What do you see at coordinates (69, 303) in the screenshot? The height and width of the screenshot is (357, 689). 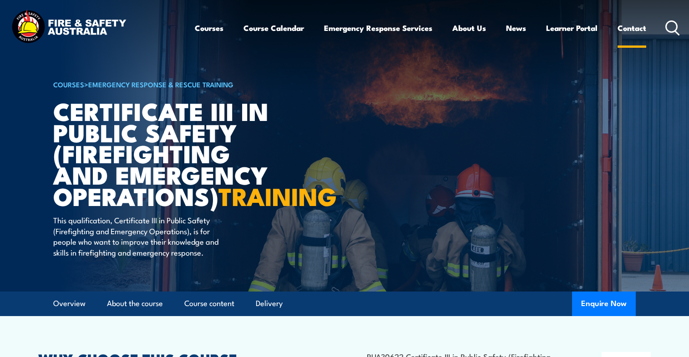 I see `a: Overview` at bounding box center [69, 303].